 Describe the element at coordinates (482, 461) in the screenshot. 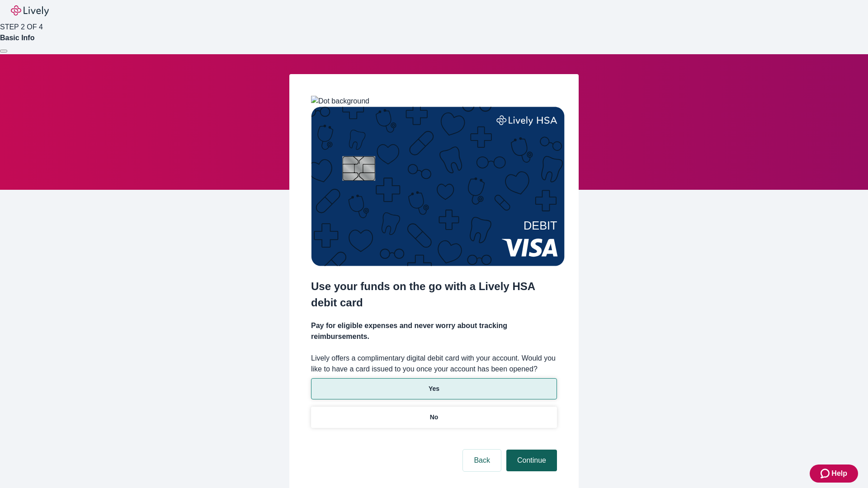

I see `button: Back` at that location.